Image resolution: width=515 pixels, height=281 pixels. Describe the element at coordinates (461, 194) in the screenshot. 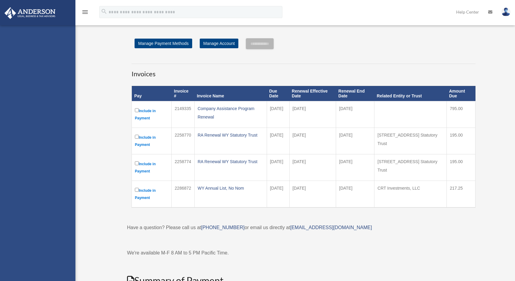

I see `td: 217.25` at that location.